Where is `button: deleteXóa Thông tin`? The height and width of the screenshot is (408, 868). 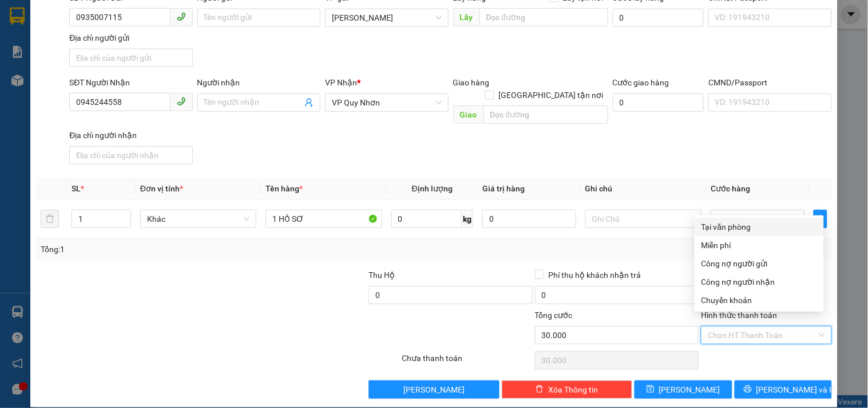
button: deleteXóa Thông tin is located at coordinates (567, 390).